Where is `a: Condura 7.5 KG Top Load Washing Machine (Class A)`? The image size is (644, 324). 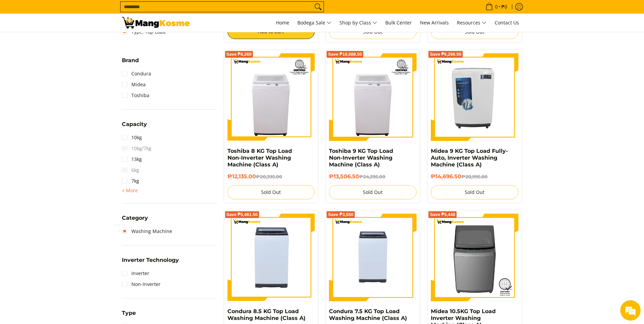
a: Condura 7.5 KG Top Load Washing Machine (Class A) is located at coordinates (368, 314).